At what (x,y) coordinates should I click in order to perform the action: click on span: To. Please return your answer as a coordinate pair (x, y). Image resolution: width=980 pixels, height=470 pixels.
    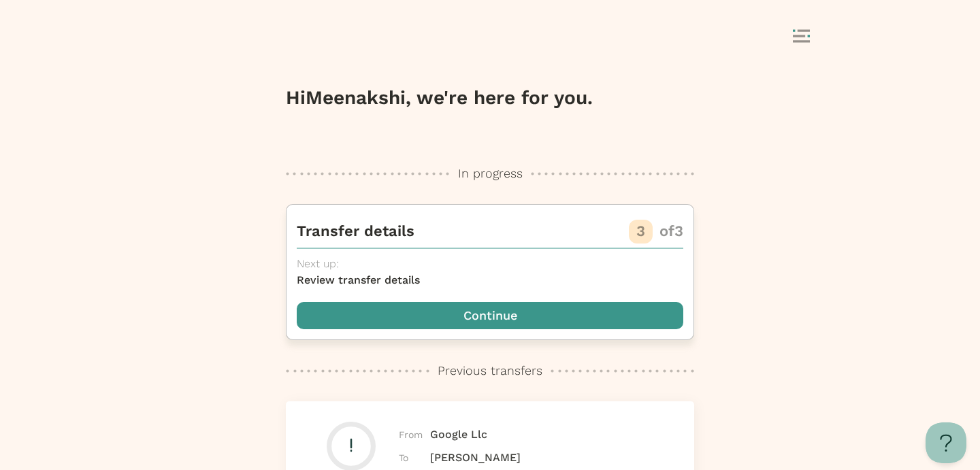
    Looking at the image, I should click on (415, 458).